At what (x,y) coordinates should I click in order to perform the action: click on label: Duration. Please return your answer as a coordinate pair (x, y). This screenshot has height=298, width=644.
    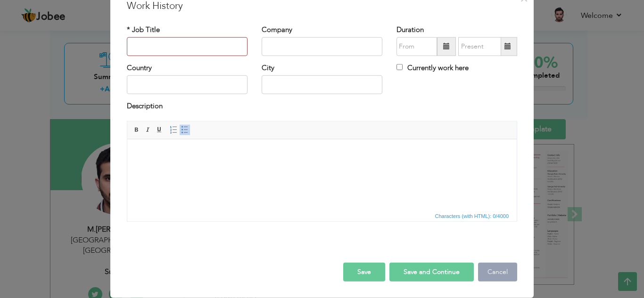
    Looking at the image, I should click on (410, 29).